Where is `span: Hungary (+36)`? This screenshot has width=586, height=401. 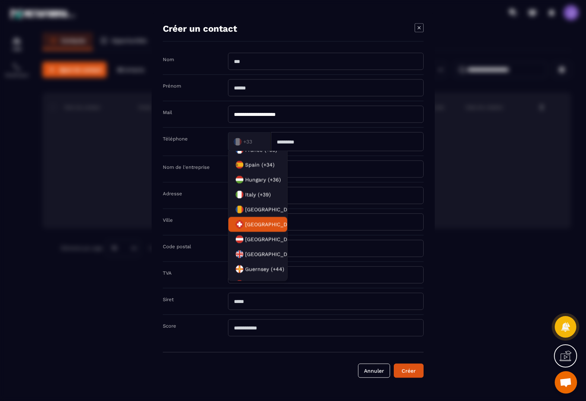 span: Hungary (+36) is located at coordinates (263, 179).